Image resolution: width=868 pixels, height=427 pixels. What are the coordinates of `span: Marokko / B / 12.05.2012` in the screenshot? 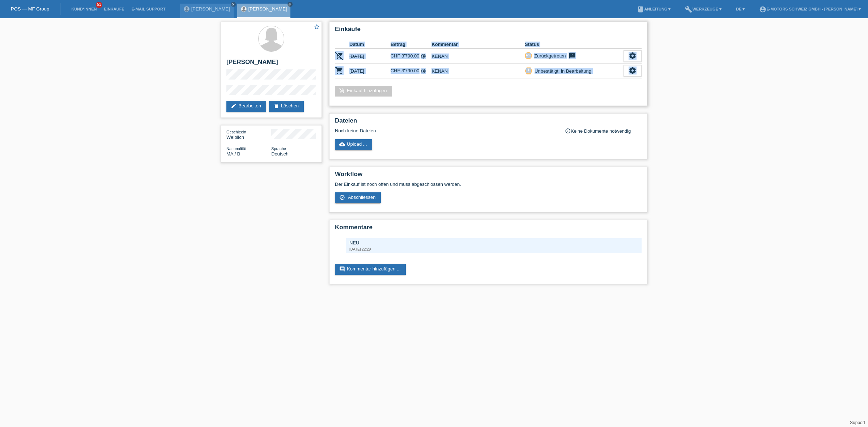 It's located at (233, 154).